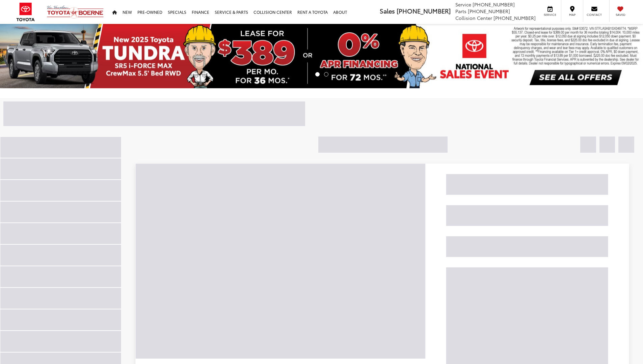 The height and width of the screenshot is (364, 643). Describe the element at coordinates (387, 11) in the screenshot. I see `span: Sales` at that location.